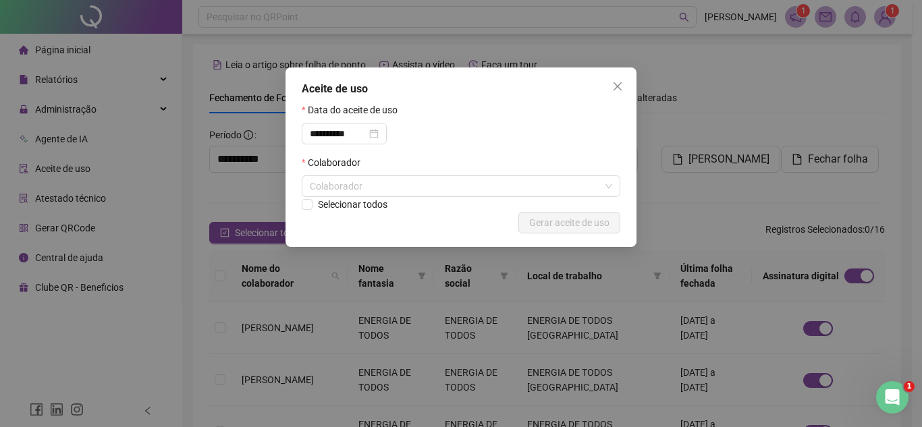 This screenshot has height=427, width=922. What do you see at coordinates (335, 163) in the screenshot?
I see `label: Colaborador` at bounding box center [335, 163].